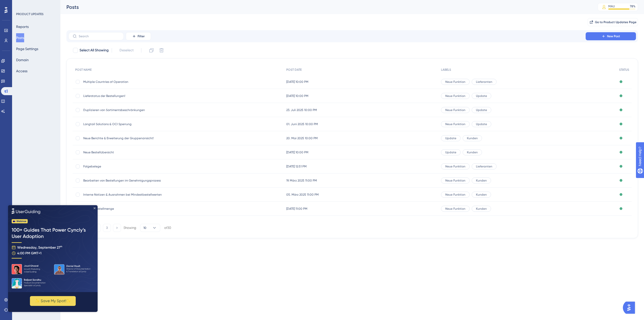  Describe the element at coordinates (624, 69) in the screenshot. I see `span: STATUS` at that location.